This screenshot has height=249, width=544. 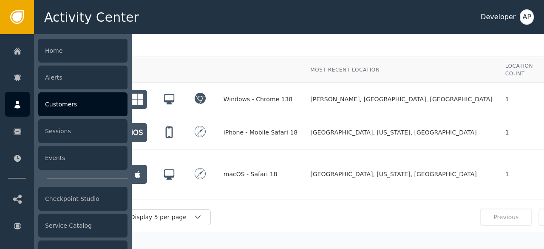 I want to click on span: Activity Center, so click(x=91, y=17).